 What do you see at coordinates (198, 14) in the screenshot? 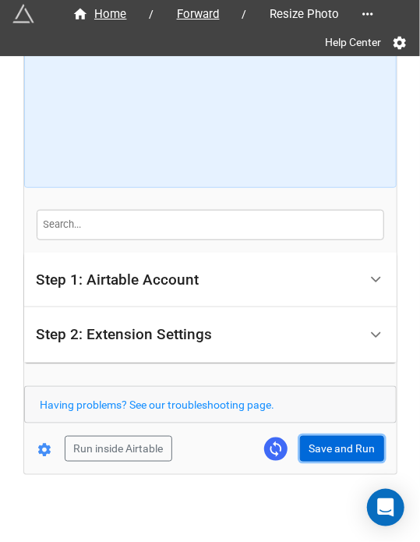
I see `a: Forward` at bounding box center [198, 14].